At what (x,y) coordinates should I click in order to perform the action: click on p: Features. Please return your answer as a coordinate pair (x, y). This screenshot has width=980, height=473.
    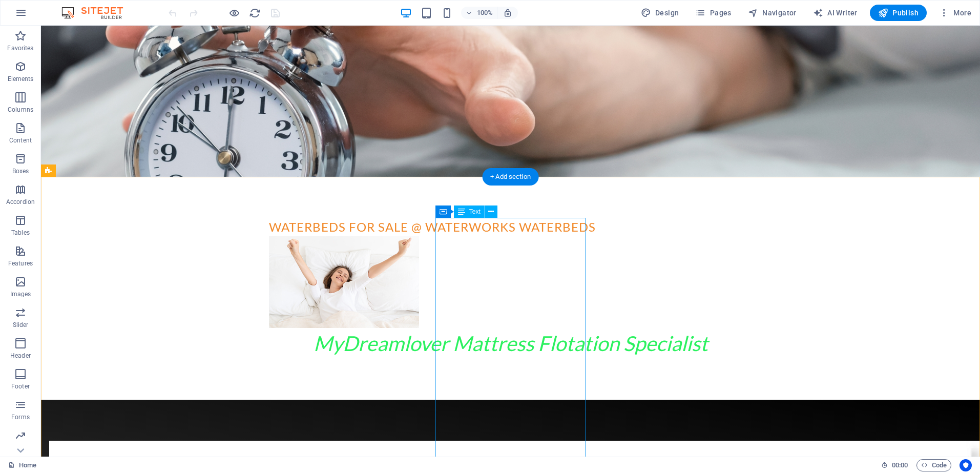
    Looking at the image, I should click on (21, 263).